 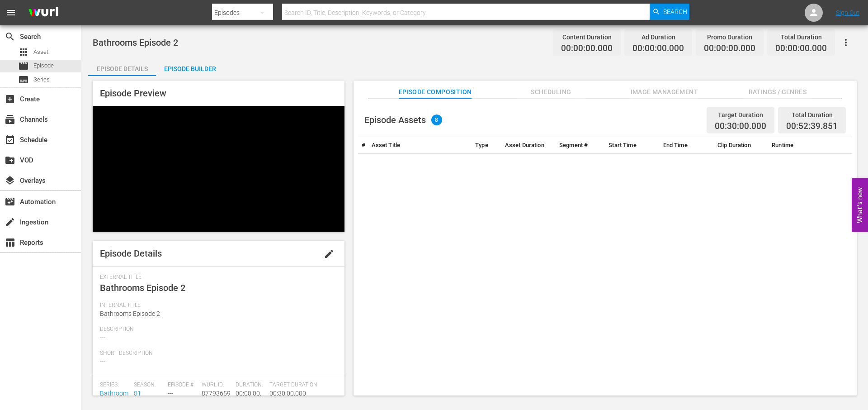 What do you see at coordinates (551, 92) in the screenshot?
I see `span: Scheduling` at bounding box center [551, 92].